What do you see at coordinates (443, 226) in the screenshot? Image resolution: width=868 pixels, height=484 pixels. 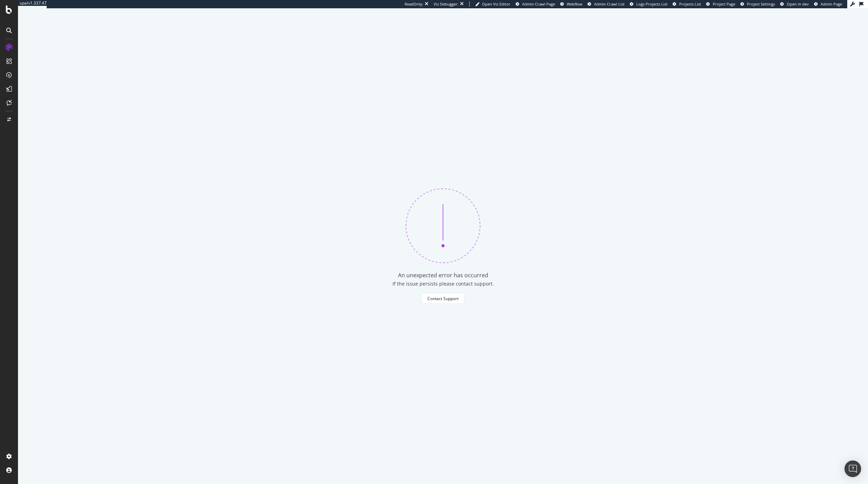 I see `img: 370bne1z.png` at bounding box center [443, 226].